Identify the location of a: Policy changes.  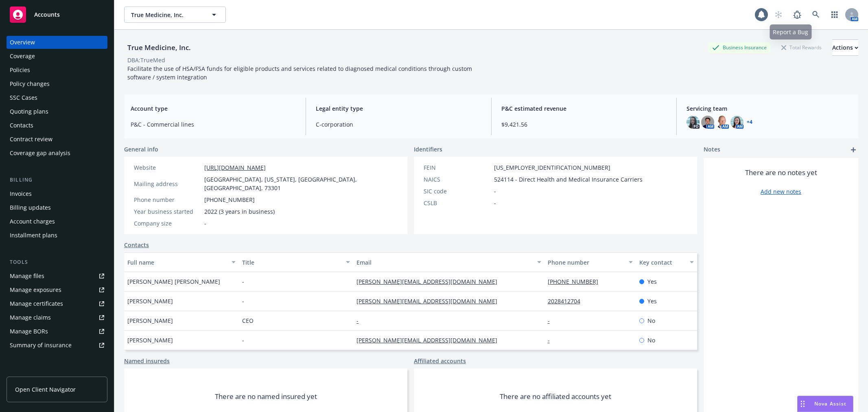
(57, 84).